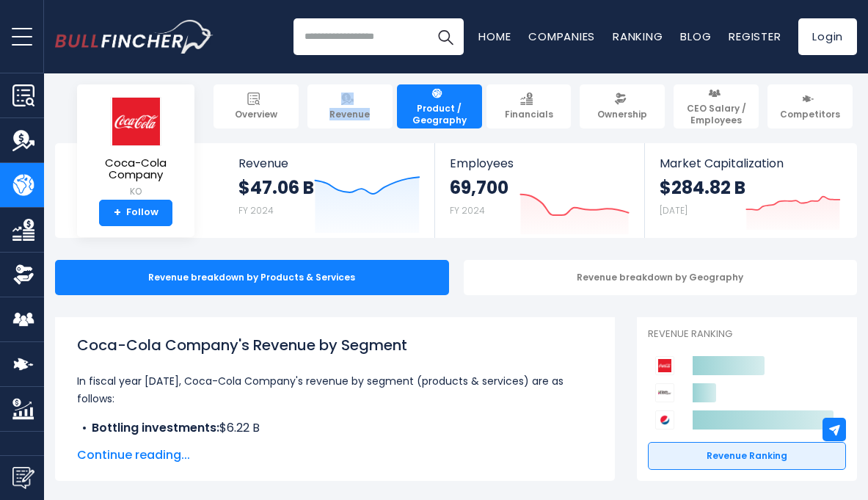 The image size is (868, 500). Describe the element at coordinates (660, 278) in the screenshot. I see `div: Revenue breakdown by Geography` at that location.